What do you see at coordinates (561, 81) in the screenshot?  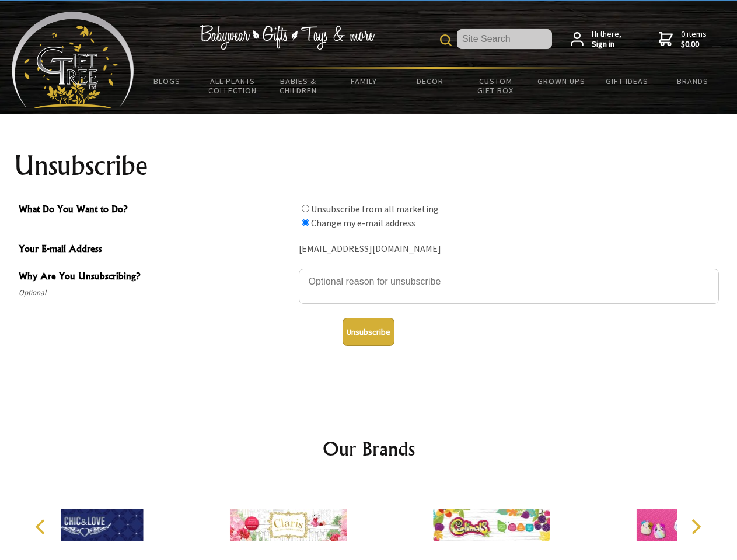 I see `a: Grown Ups` at bounding box center [561, 81].